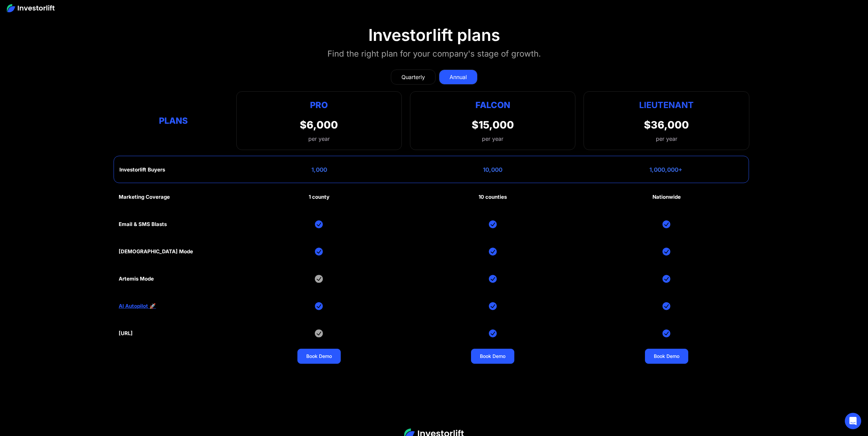  Describe the element at coordinates (434, 35) in the screenshot. I see `div: Investorlift plans` at that location.